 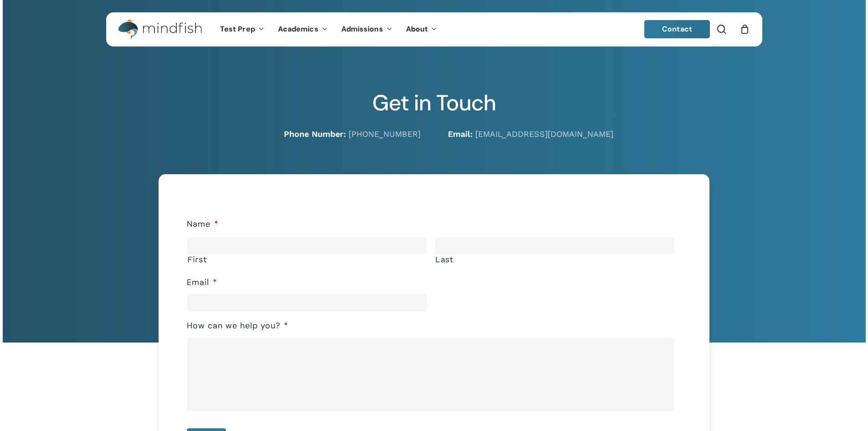 I want to click on h2: Get in Touch, so click(x=434, y=103).